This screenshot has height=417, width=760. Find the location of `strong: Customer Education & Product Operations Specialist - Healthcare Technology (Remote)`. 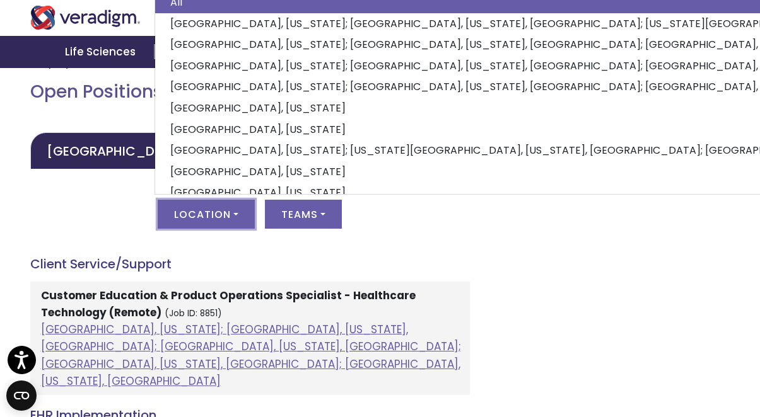

strong: Customer Education & Product Operations Specialist - Healthcare Technology (Remote) is located at coordinates (228, 304).